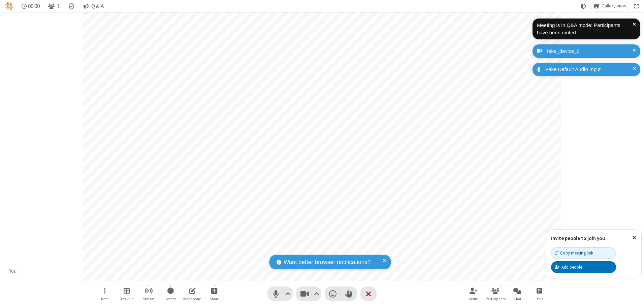 Image resolution: width=644 pixels, height=306 pixels. What do you see at coordinates (578, 238) in the screenshot?
I see `label: Invite people to join you` at bounding box center [578, 238].